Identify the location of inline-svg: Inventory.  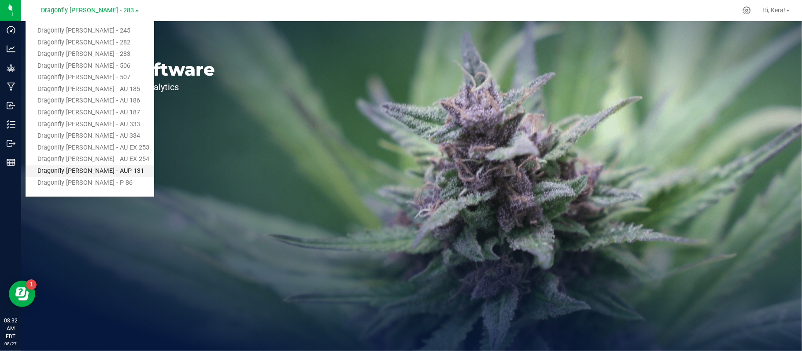
(11, 125).